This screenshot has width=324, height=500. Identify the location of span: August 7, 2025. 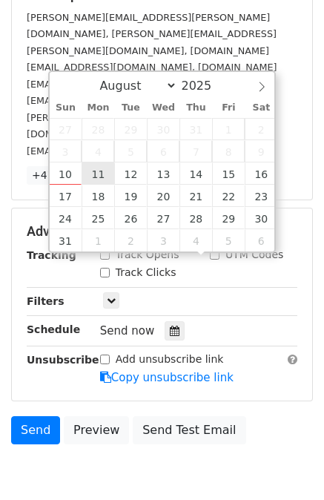
(196, 151).